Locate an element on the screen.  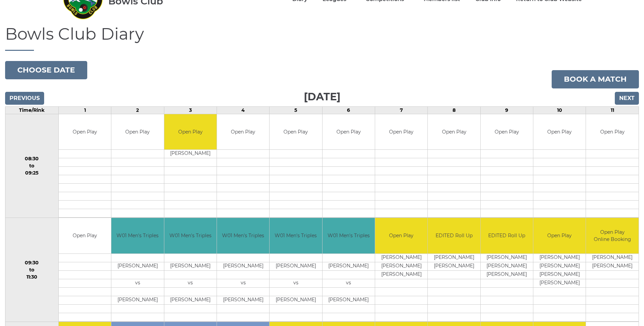
td: 8 is located at coordinates (454, 110).